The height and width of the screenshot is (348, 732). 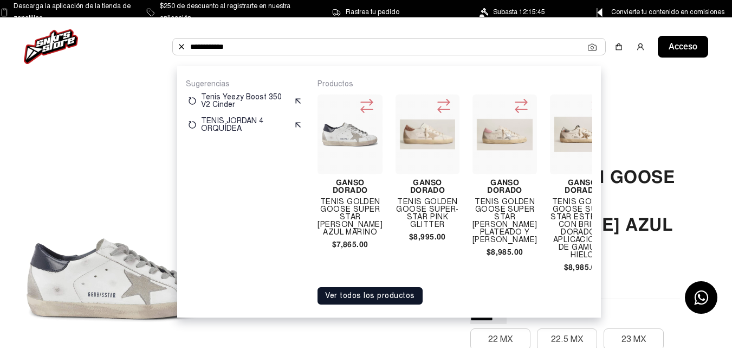 What do you see at coordinates (336, 83) in the screenshot?
I see `font: Productos` at bounding box center [336, 83].